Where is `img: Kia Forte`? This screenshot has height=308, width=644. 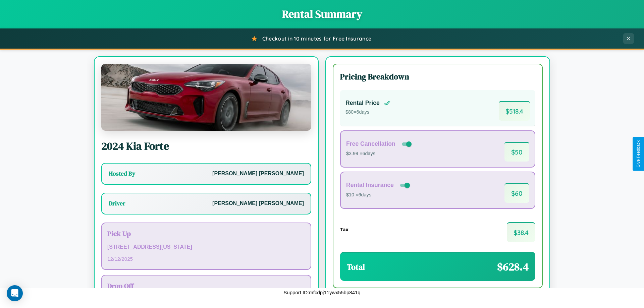
img: Kia Forte is located at coordinates (206, 97).